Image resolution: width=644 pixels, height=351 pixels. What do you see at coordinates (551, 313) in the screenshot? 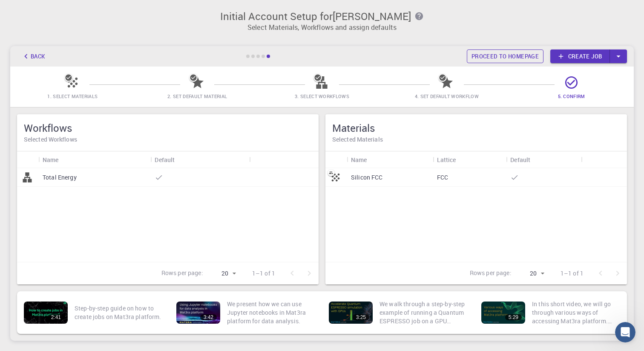
I see `a: 5:29In this short video, we will go through various ways of accessing Mat3ra platform. There are ...` at bounding box center [551, 313].